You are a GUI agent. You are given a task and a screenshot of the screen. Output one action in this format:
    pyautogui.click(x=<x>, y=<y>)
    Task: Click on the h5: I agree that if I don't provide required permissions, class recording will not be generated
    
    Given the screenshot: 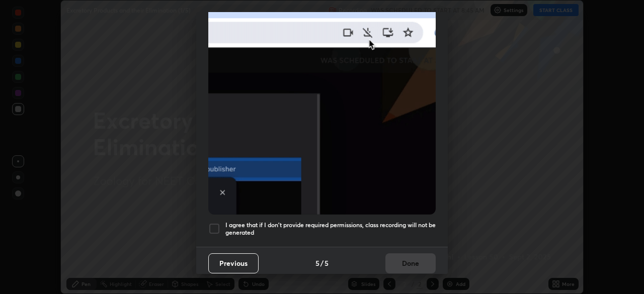 What is the action you would take?
    pyautogui.click(x=330, y=229)
    